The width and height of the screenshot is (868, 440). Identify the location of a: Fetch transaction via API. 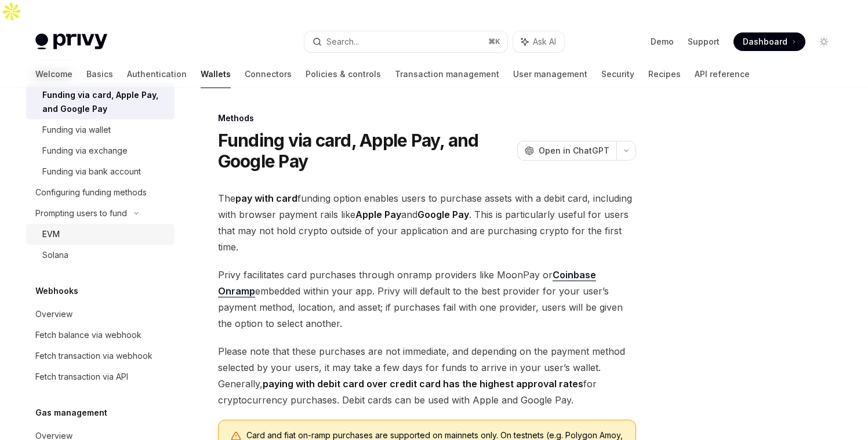
(100, 377).